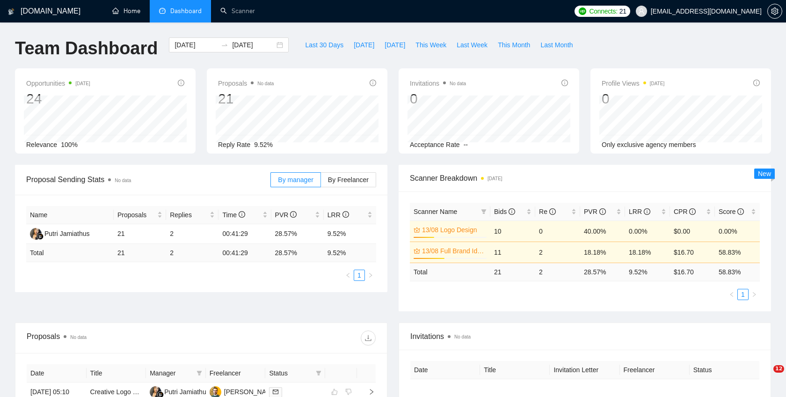 The height and width of the screenshot is (397, 786). What do you see at coordinates (171, 373) in the screenshot?
I see `span: Manager` at bounding box center [171, 373].